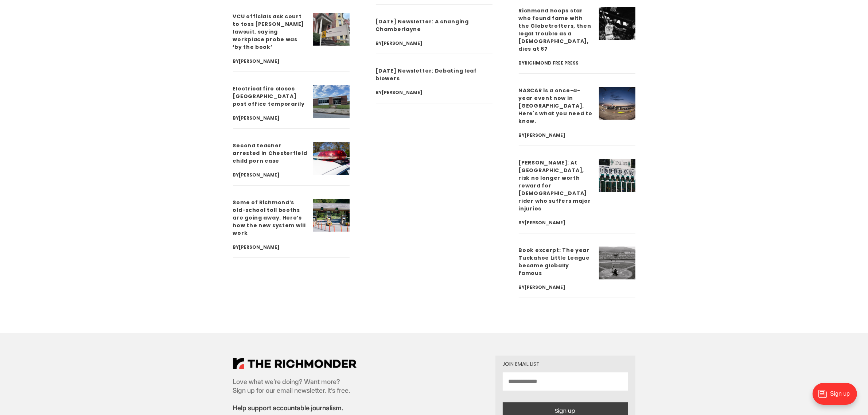 The height and width of the screenshot is (415, 868). I want to click on a: Some of Richmond’s old-school toll booths are going away. Here’s how the new system will work, so click(269, 218).